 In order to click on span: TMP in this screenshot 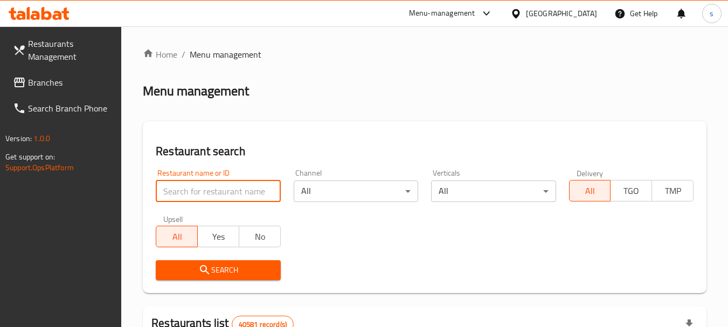, I will do `click(672, 191)`.